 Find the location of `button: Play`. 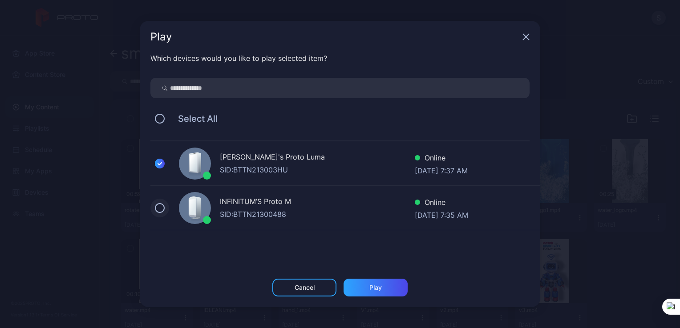

button: Play is located at coordinates (376, 288).